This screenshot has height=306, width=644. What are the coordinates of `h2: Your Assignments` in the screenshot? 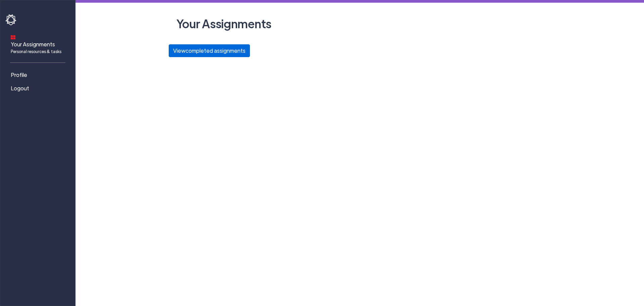 It's located at (360, 23).